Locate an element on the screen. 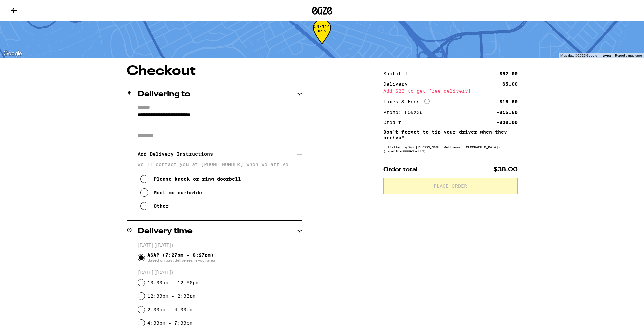 The height and width of the screenshot is (326, 644). span: Place Order is located at coordinates (450, 186).